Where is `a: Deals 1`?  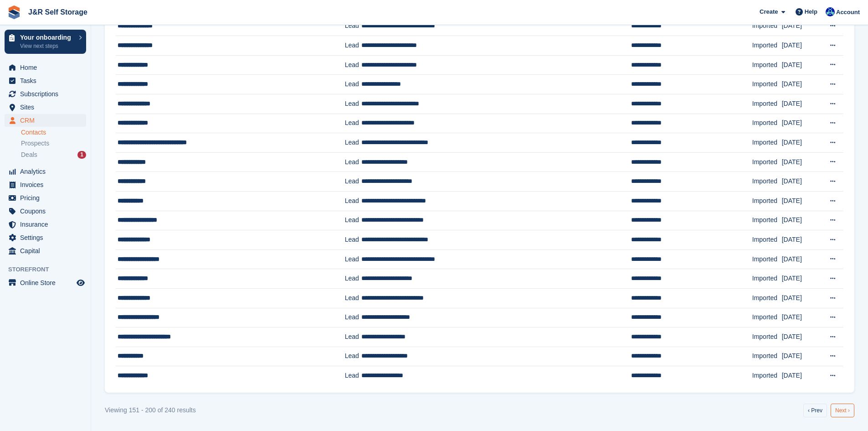 a: Deals 1 is located at coordinates (53, 155).